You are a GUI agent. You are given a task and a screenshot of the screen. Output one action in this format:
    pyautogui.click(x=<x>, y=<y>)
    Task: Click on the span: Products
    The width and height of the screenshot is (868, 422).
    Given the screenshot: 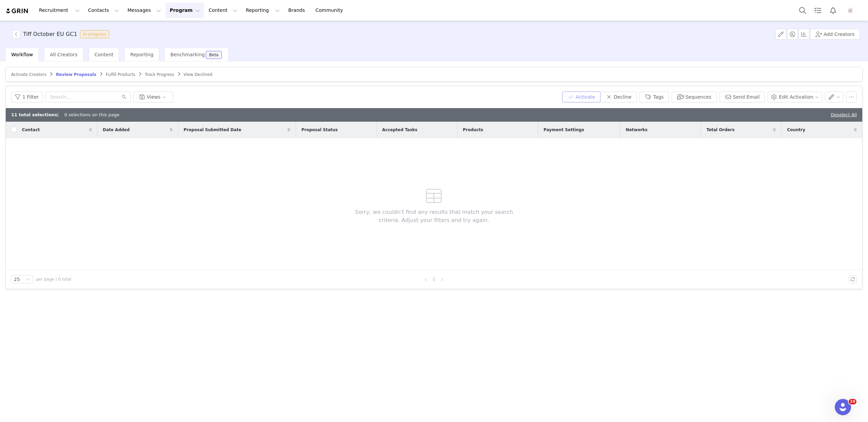 What is the action you would take?
    pyautogui.click(x=473, y=130)
    